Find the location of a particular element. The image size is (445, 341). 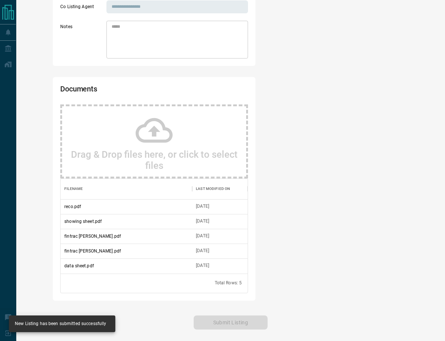

label: Notes is located at coordinates (82, 41).